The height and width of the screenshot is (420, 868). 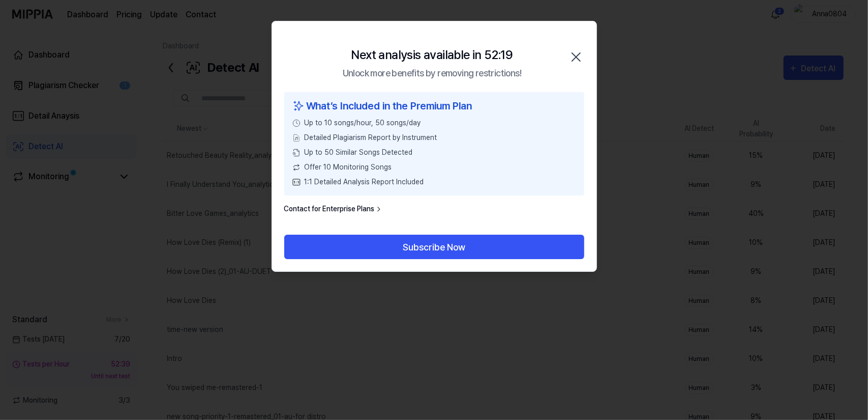 I want to click on span: Offer 10 Monitoring Songs, so click(x=349, y=167).